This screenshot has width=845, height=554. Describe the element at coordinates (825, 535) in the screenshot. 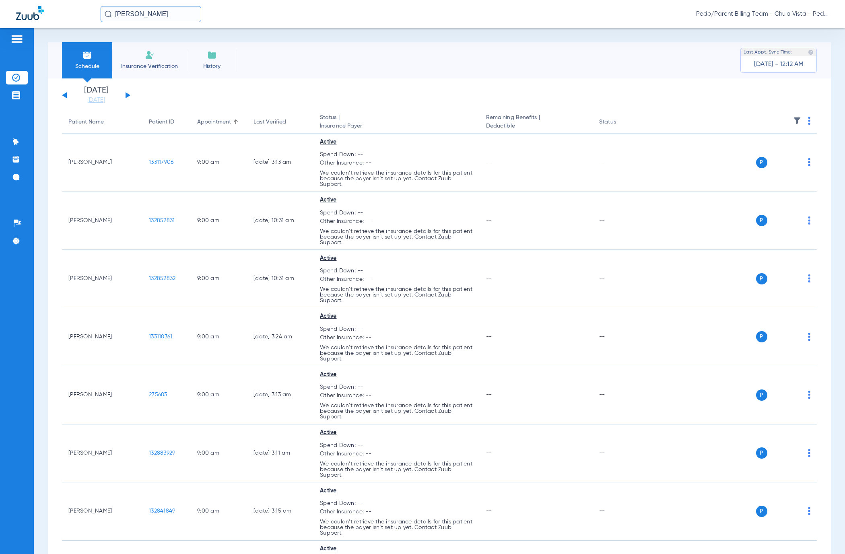

I see `div: Chat Widget` at that location.